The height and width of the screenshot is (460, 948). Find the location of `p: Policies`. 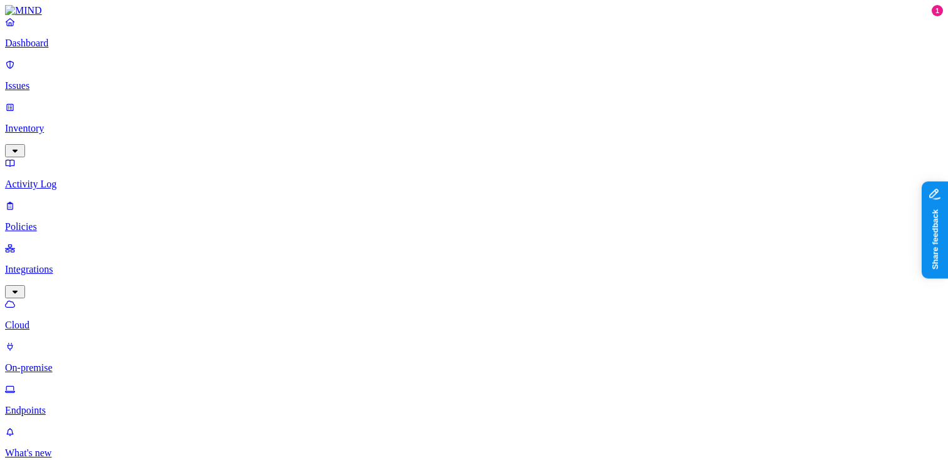

p: Policies is located at coordinates (474, 227).